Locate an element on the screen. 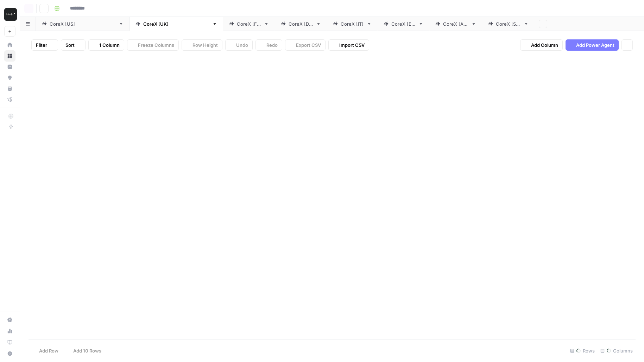  button: Row Height is located at coordinates (202, 45).